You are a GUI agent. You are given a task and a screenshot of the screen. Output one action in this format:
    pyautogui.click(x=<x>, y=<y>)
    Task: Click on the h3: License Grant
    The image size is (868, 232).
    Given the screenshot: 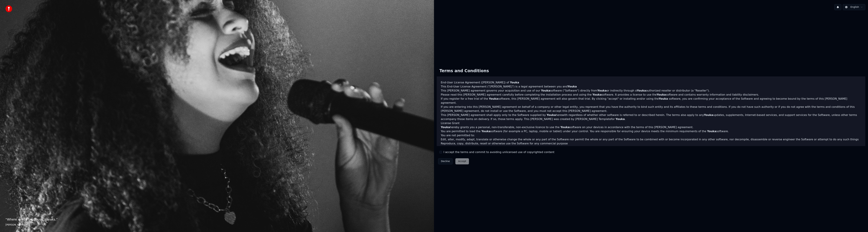 What is the action you would take?
    pyautogui.click(x=651, y=123)
    